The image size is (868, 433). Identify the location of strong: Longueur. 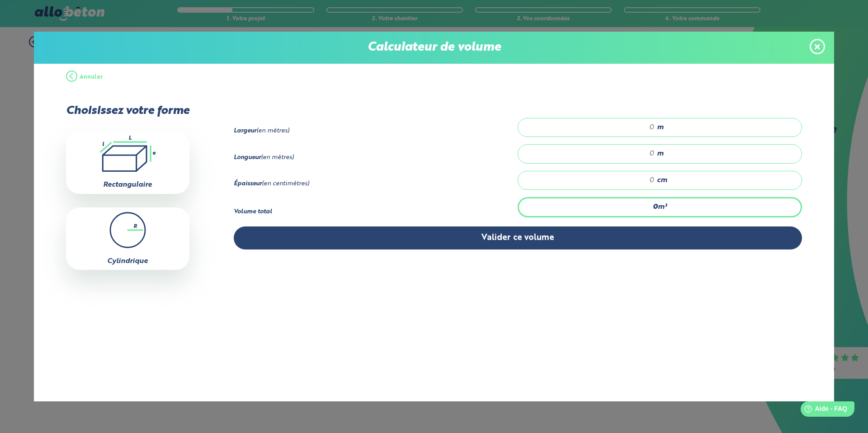
(247, 157).